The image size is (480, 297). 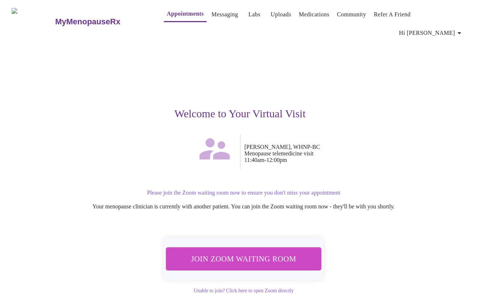 What do you see at coordinates (314, 15) in the screenshot?
I see `button: Medications` at bounding box center [314, 15].